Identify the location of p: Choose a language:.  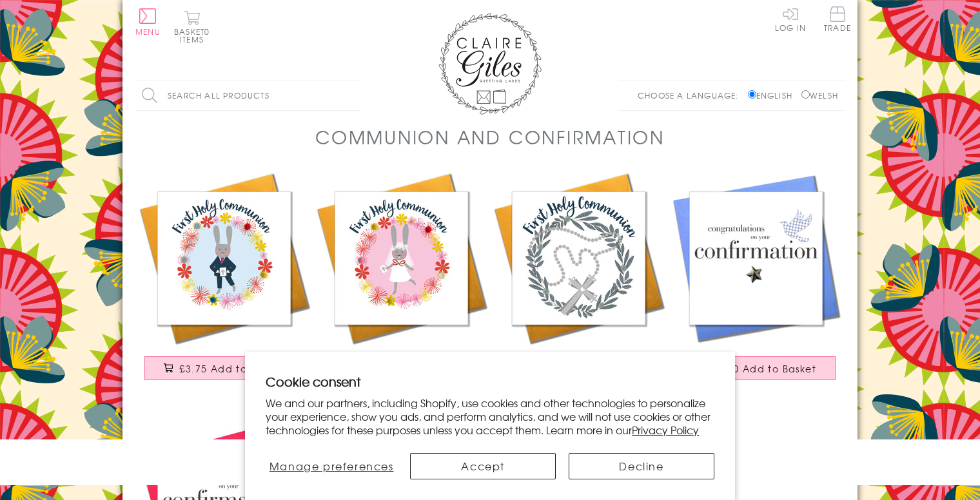
(691, 95).